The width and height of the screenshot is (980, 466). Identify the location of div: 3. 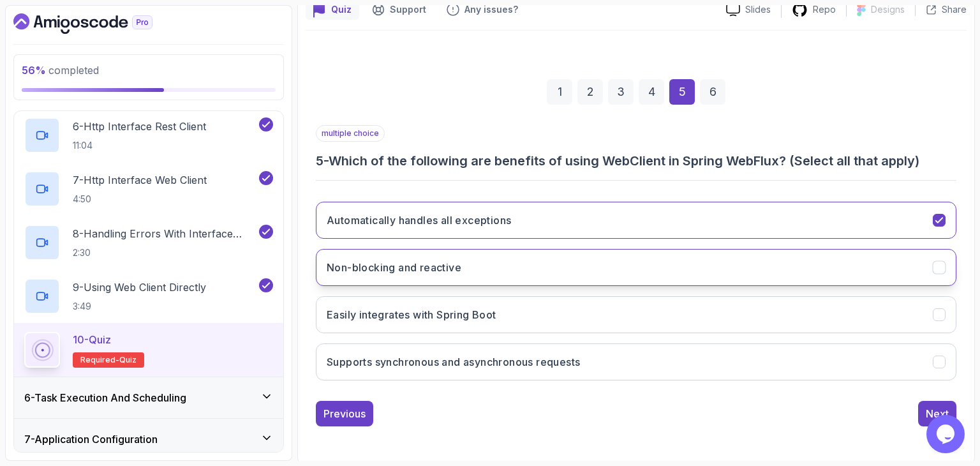
(621, 92).